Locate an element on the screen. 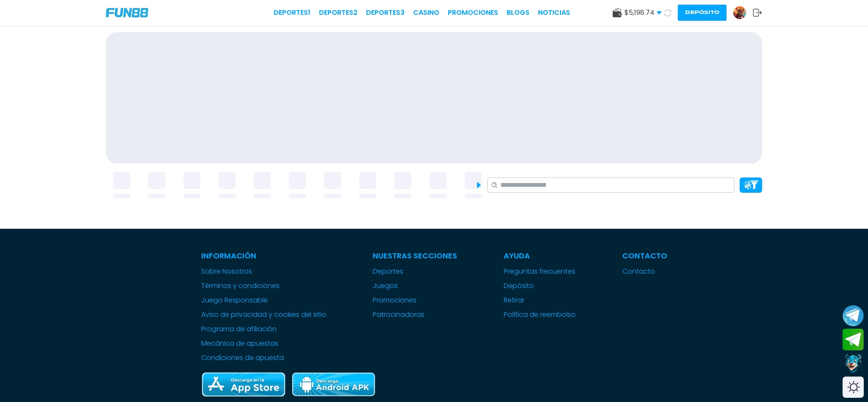 The image size is (868, 402). a: Programa de afiliación is located at coordinates (263, 329).